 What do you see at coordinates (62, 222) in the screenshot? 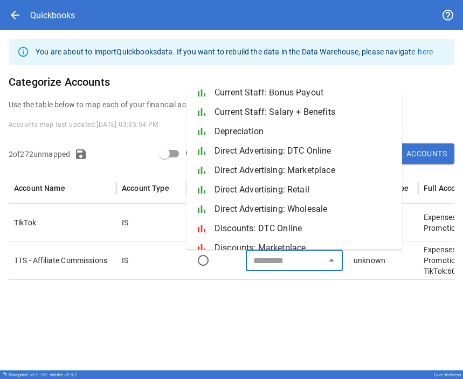
I see `p: TikTok` at bounding box center [62, 222].